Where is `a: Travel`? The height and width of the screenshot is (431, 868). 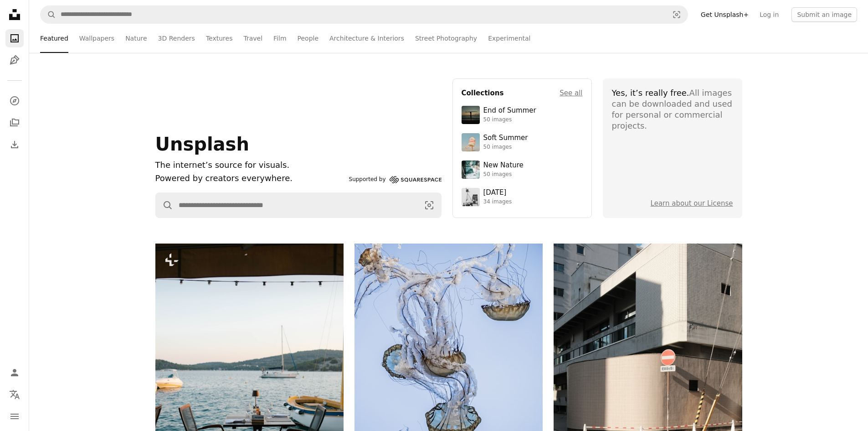 a: Travel is located at coordinates (253, 38).